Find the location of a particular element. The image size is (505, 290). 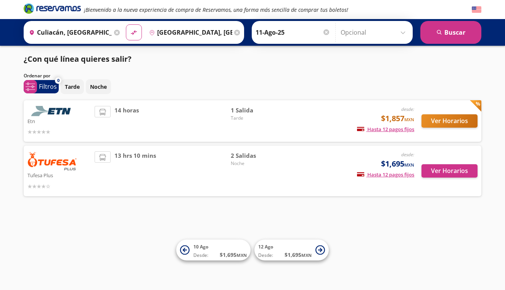

button: 0Filtros is located at coordinates (41, 87).